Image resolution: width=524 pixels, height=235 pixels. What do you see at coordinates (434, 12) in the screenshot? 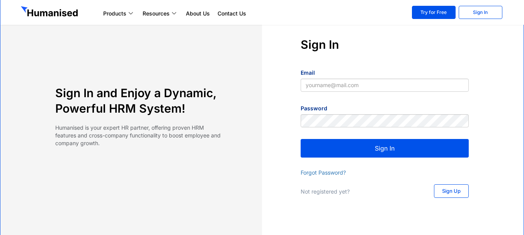
I see `a: Try for Free` at bounding box center [434, 12].